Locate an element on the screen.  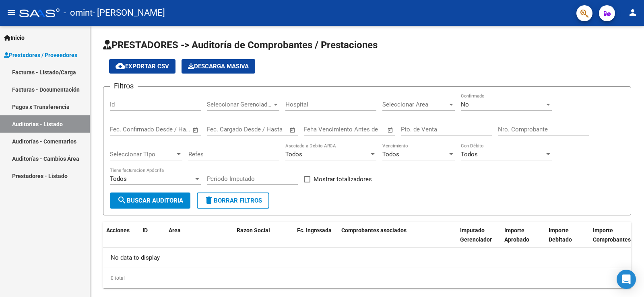
mat-icon: person is located at coordinates (633, 13).